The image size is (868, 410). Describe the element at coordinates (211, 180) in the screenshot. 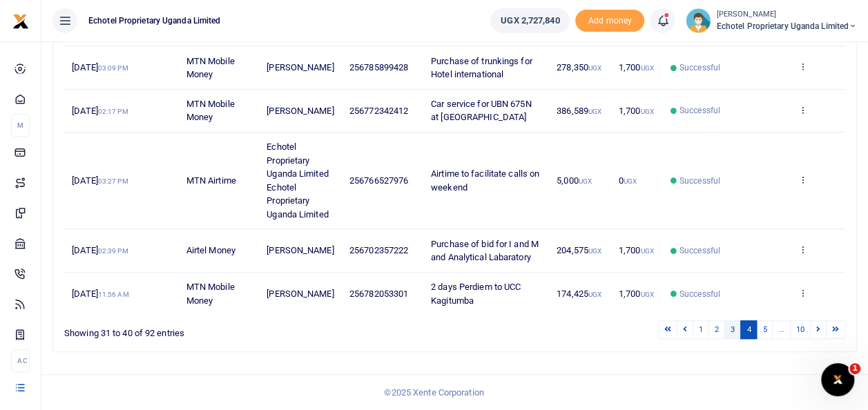

I see `span: MTN Airtime` at that location.